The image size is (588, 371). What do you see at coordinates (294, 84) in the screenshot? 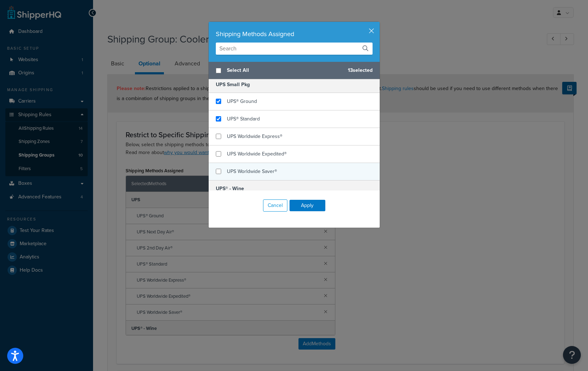
I see `h5: UPS Small Pkg` at bounding box center [294, 84].